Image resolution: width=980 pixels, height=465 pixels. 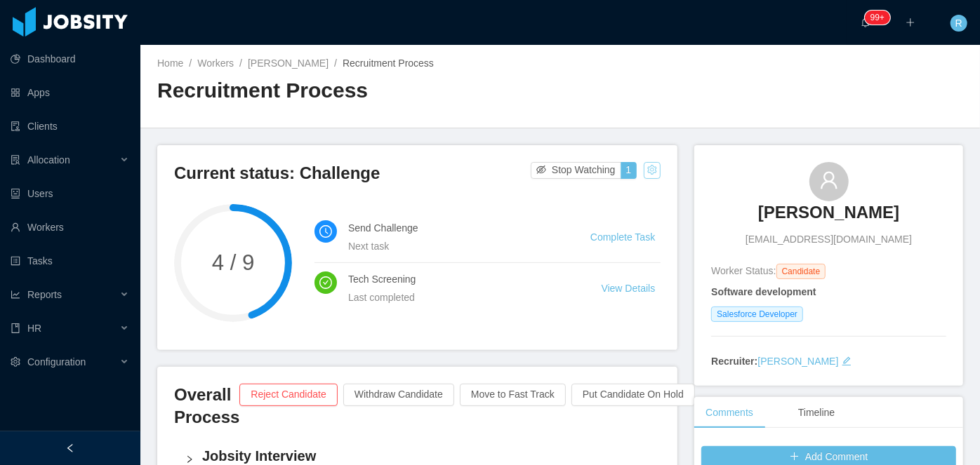 I want to click on h4: Send Challenge, so click(x=452, y=228).